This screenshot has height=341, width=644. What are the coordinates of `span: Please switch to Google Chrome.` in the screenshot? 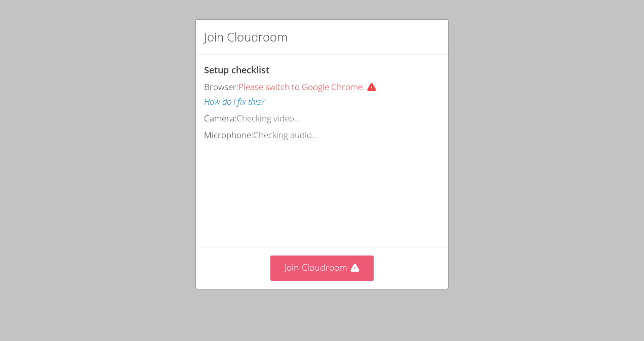 It's located at (310, 86).